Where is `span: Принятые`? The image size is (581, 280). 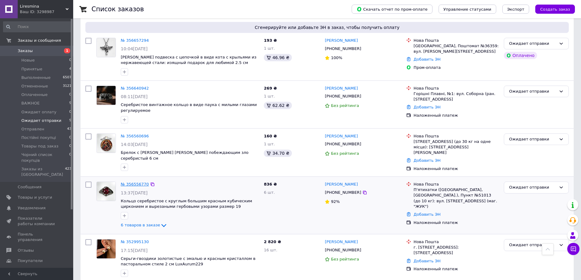 span: Принятые is located at coordinates (32, 69).